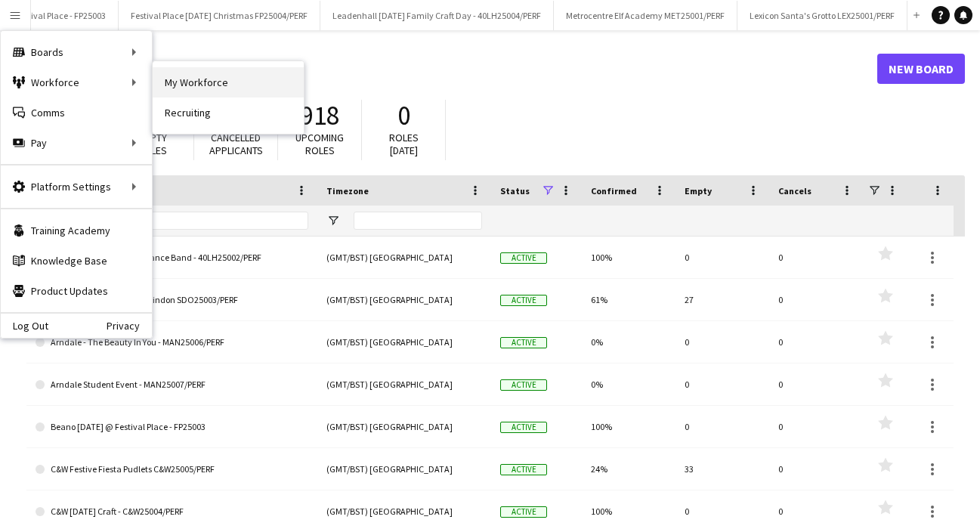  Describe the element at coordinates (698, 191) in the screenshot. I see `span: Empty` at that location.